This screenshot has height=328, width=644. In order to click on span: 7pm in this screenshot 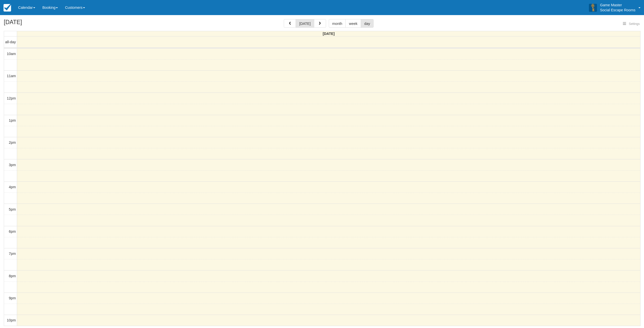, I will do `click(12, 254)`.